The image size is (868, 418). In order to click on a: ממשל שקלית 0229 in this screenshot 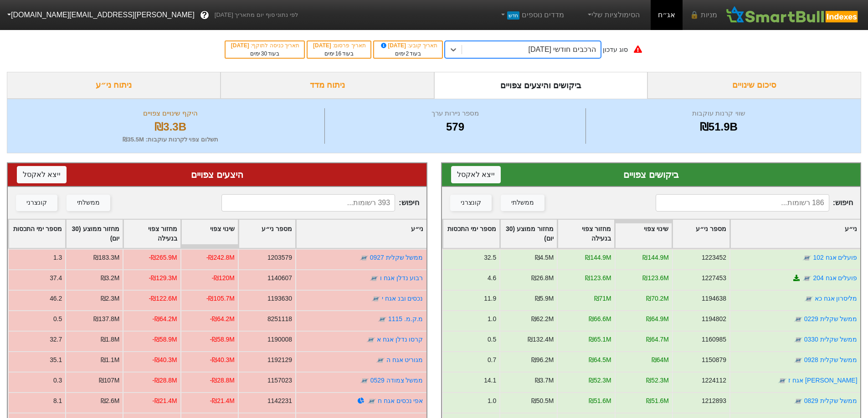, I will do `click(830, 319)`.